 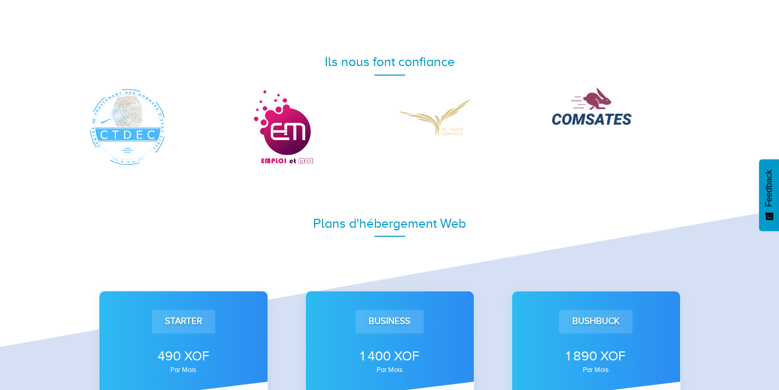 What do you see at coordinates (595, 321) in the screenshot?
I see `div: Bushbuck` at bounding box center [595, 321].